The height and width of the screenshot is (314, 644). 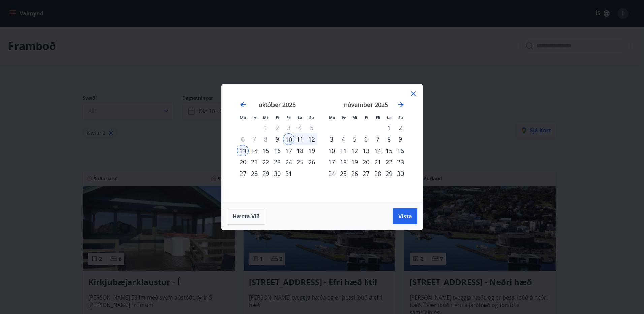 I want to click on td: Choose mánudagur, 17. nóvember 2025 as your check-in date. It’s available., so click(x=332, y=162).